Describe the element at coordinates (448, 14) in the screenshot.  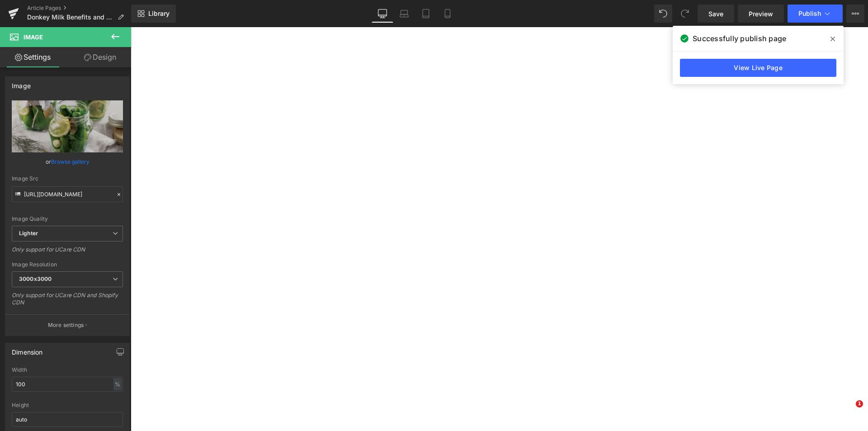
I see `a: Mobile` at that location.